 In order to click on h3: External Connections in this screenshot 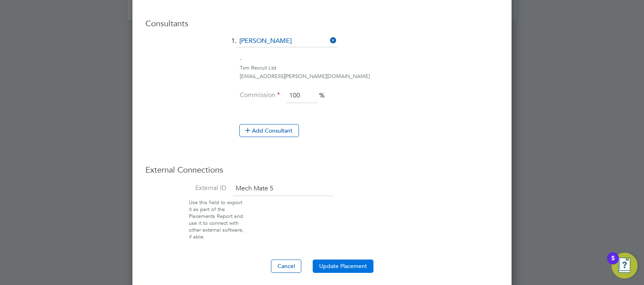, I will do `click(322, 170)`.